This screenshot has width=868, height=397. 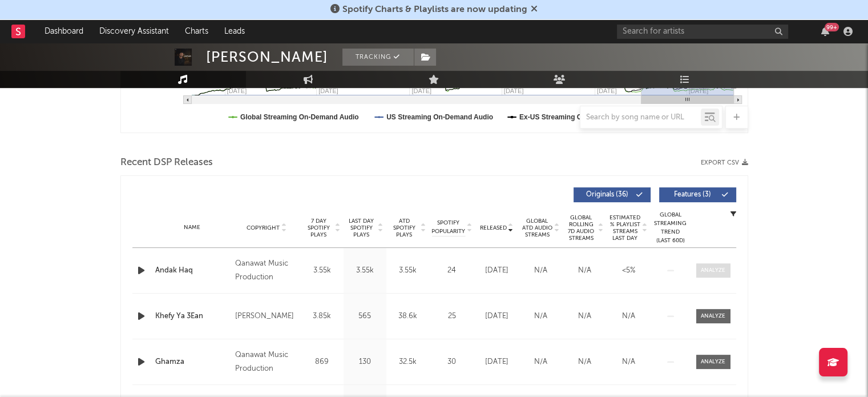 I want to click on a: Ghamza, so click(x=192, y=362).